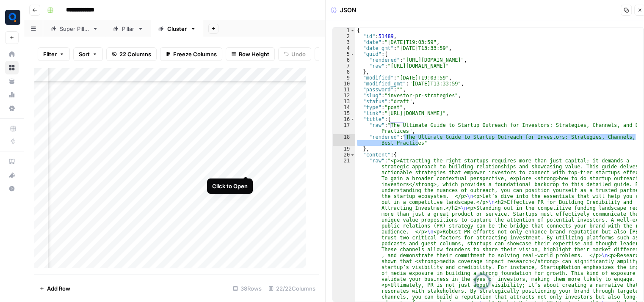  Describe the element at coordinates (344, 155) in the screenshot. I see `div: 20` at that location.